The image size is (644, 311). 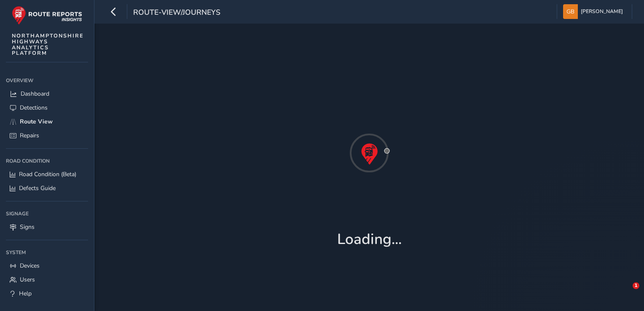 I want to click on a: Detections, so click(x=46, y=108).